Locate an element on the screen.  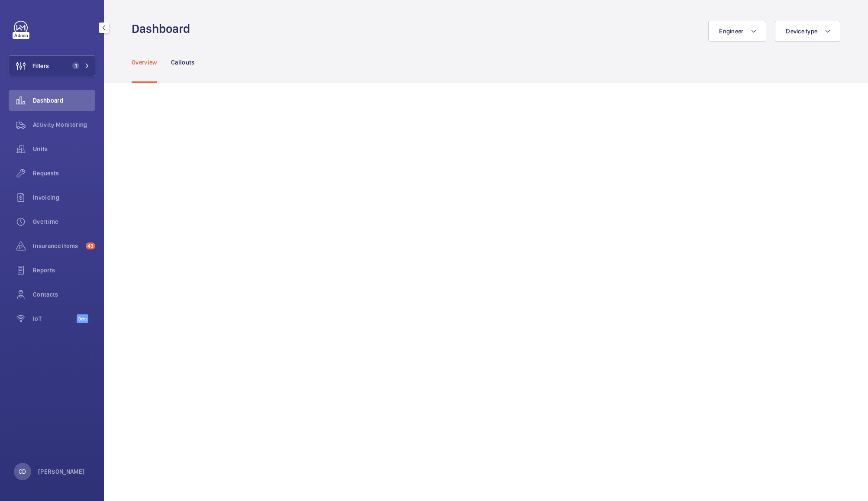
span: Contacts is located at coordinates (64, 294).